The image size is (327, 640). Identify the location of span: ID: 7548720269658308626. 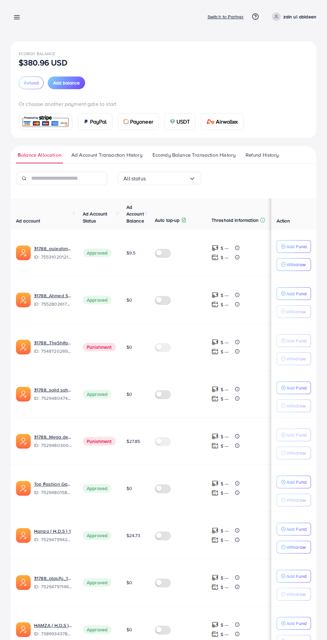
(53, 351).